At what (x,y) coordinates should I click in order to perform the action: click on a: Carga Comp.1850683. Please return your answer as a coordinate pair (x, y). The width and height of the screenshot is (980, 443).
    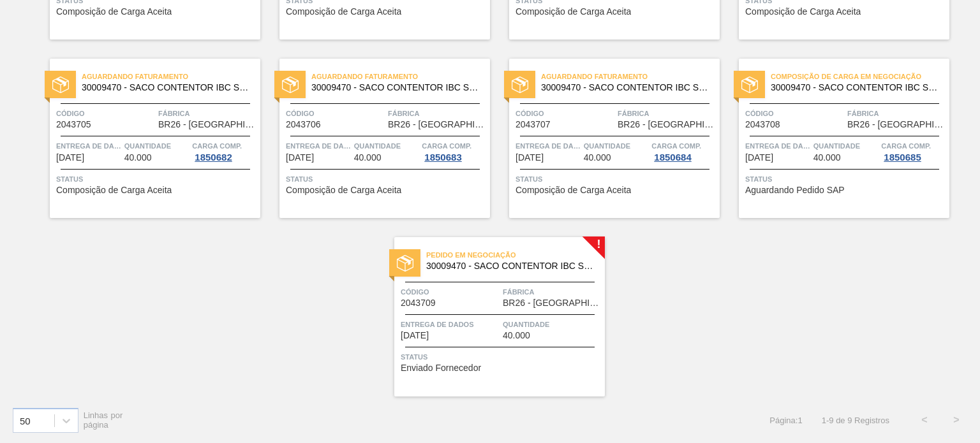
    Looking at the image, I should click on (454, 151).